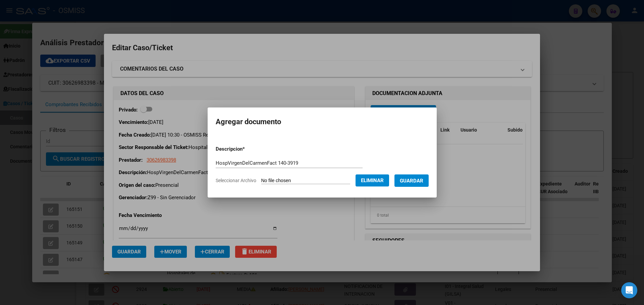 This screenshot has width=644, height=305. Describe the element at coordinates (372, 180) in the screenshot. I see `span: Eliminar` at that location.